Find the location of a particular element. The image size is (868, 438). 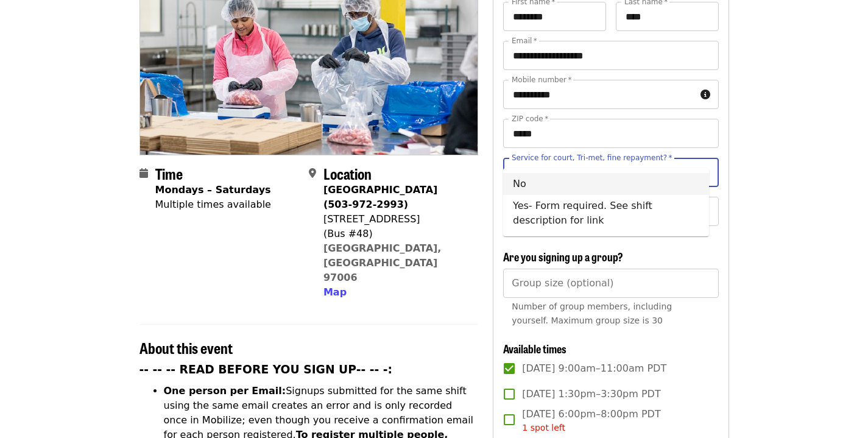

span: Location is located at coordinates (347, 173).